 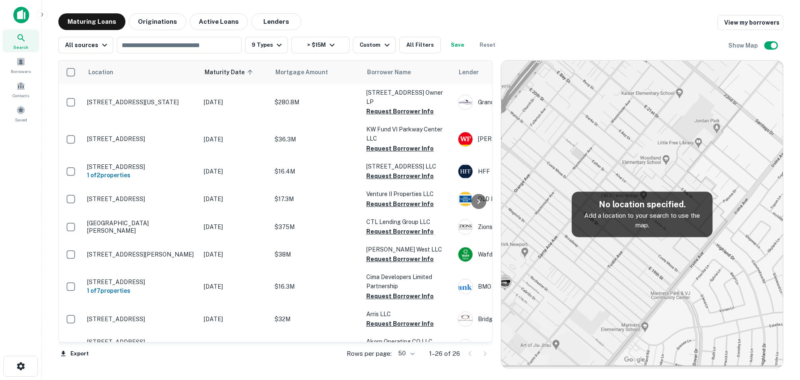 What do you see at coordinates (520, 346) in the screenshot?
I see `div: Midcap Financial` at bounding box center [520, 346].